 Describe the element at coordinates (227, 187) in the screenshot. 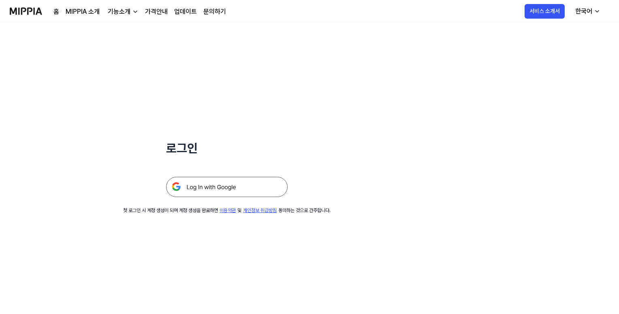

I see `img: 구글 로그인 버튼` at that location.